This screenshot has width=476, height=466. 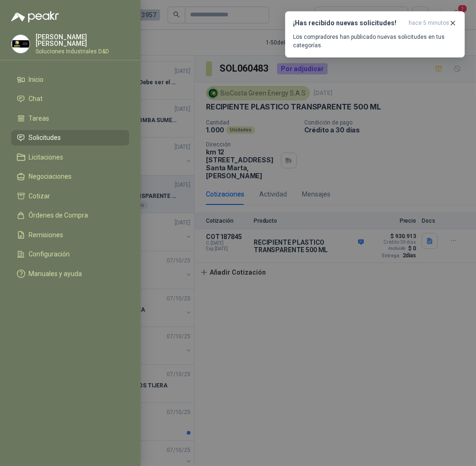 What do you see at coordinates (70, 196) in the screenshot?
I see `a: Cotizar` at bounding box center [70, 196].